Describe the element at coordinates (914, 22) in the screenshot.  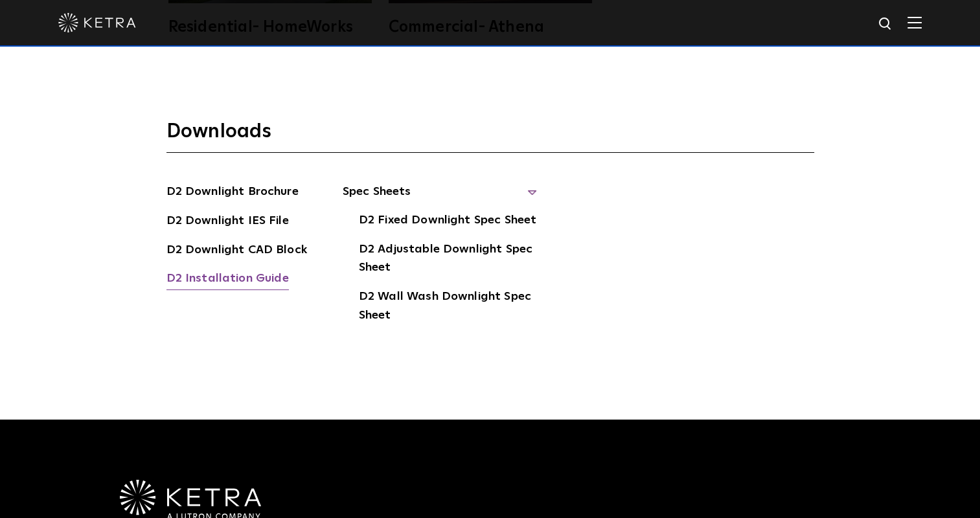
I see `img: Hamburger%20Nav.svg` at that location.